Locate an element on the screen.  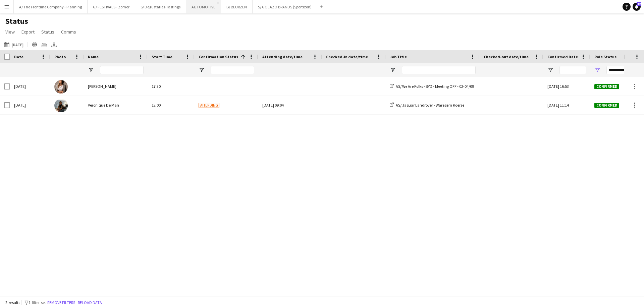
span: Checked-out date/time is located at coordinates (506, 57).